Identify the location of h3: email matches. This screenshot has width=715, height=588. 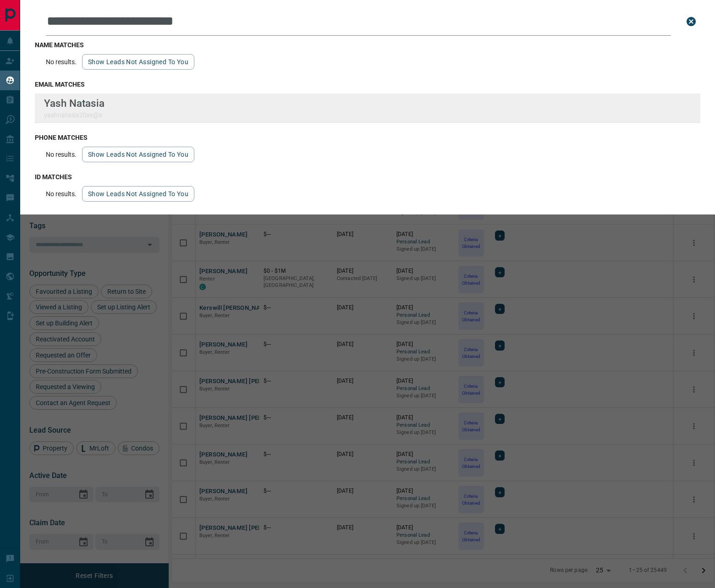
(368, 84).